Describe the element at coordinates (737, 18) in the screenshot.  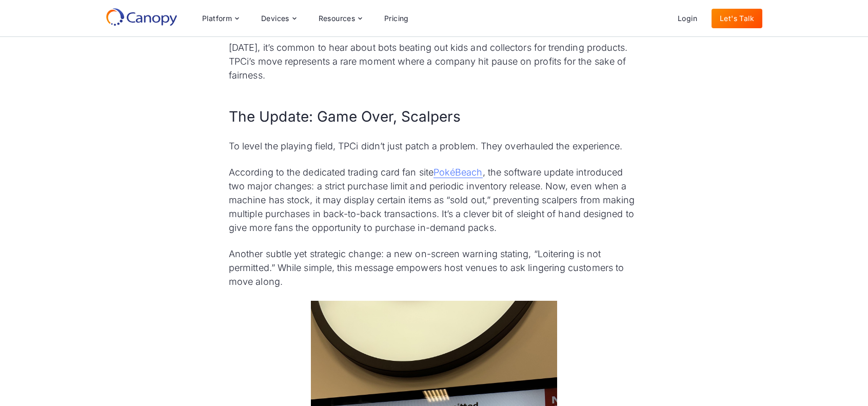
I see `a: Let's Talk` at that location.